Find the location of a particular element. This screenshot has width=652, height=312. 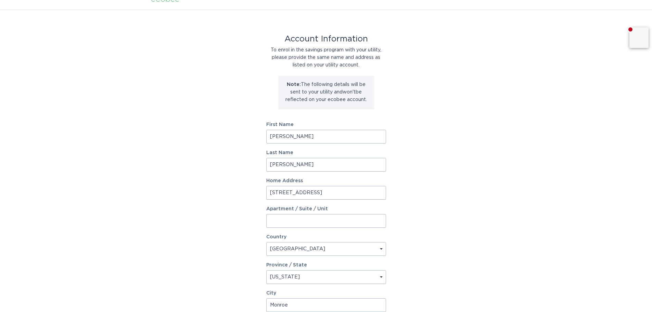

label: City is located at coordinates (326, 293).